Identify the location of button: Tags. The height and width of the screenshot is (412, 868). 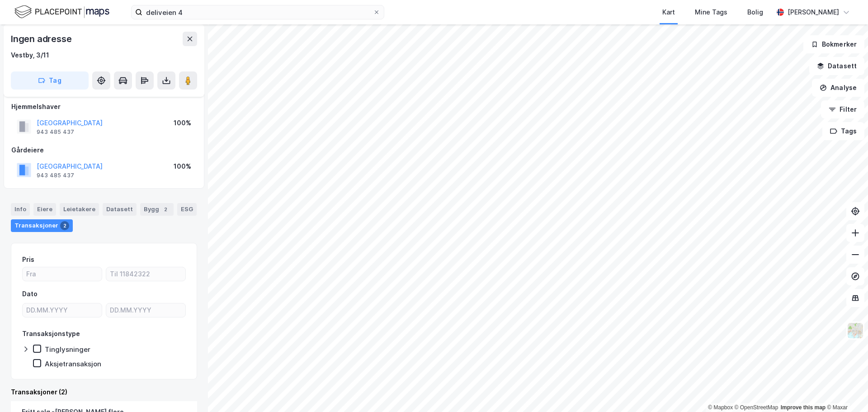
(843, 131).